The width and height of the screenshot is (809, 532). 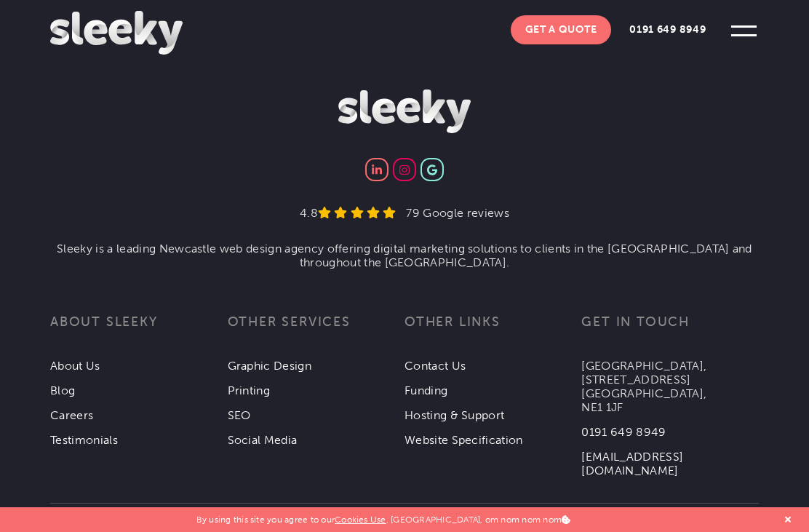 I want to click on a: Contact Us, so click(x=435, y=365).